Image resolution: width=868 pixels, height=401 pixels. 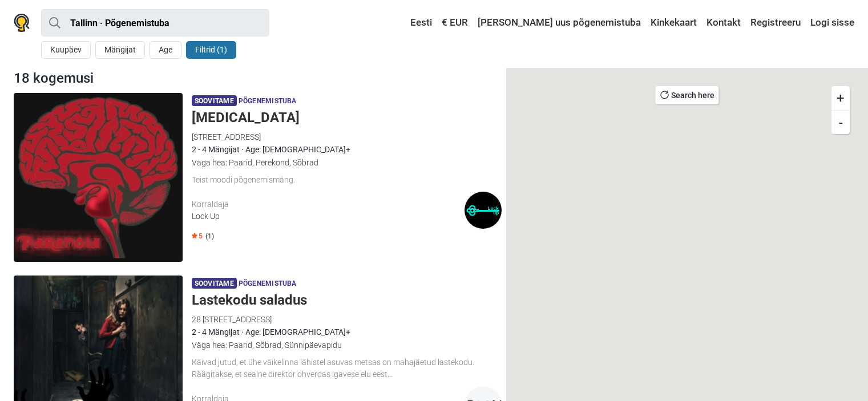 I want to click on div: Teist moodi põgenemismäng., so click(x=346, y=180).